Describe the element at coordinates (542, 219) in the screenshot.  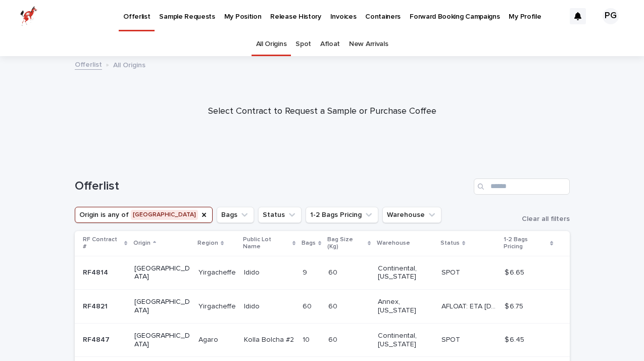
I see `button: Clear all filters` at that location.